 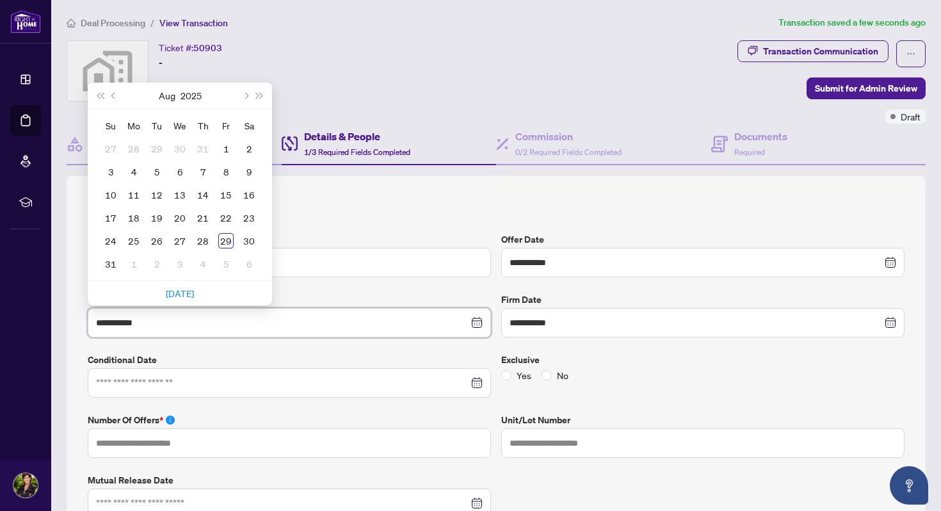 What do you see at coordinates (226, 149) in the screenshot?
I see `td: 2025-08-01` at bounding box center [226, 149].